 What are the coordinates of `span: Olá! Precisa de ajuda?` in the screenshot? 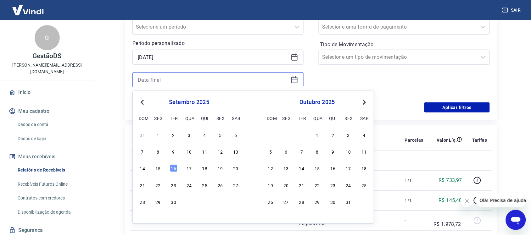 It's located at (28, 7).